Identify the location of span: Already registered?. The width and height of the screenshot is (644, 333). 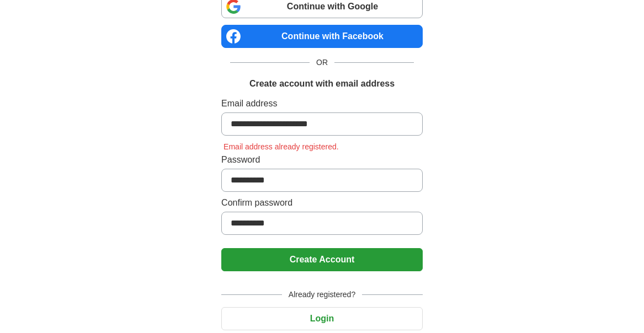
(322, 295).